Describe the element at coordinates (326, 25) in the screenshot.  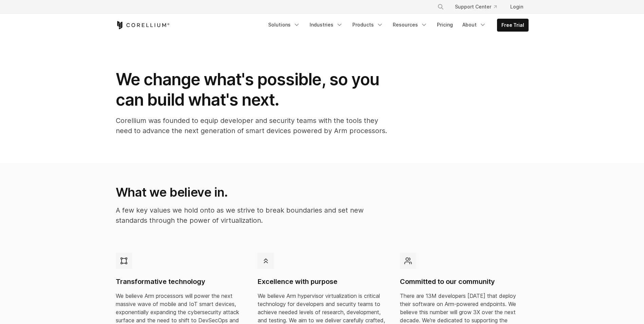
I see `a: Industries` at that location.